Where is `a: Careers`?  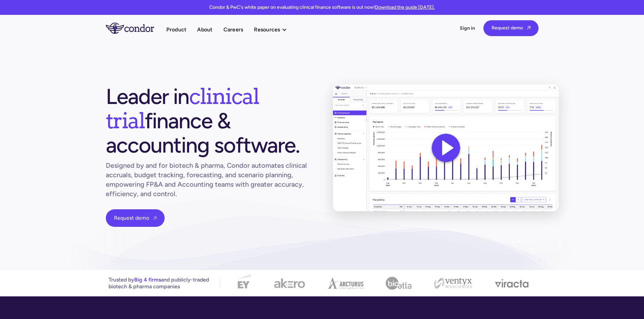
a: Careers is located at coordinates (234, 30).